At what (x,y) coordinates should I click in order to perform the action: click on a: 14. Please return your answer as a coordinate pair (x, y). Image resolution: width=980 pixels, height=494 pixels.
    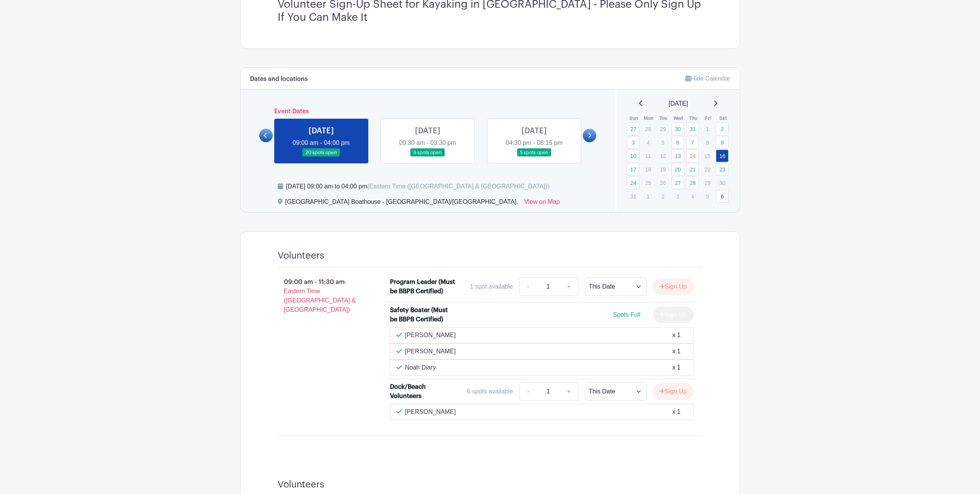
    Looking at the image, I should click on (692, 156).